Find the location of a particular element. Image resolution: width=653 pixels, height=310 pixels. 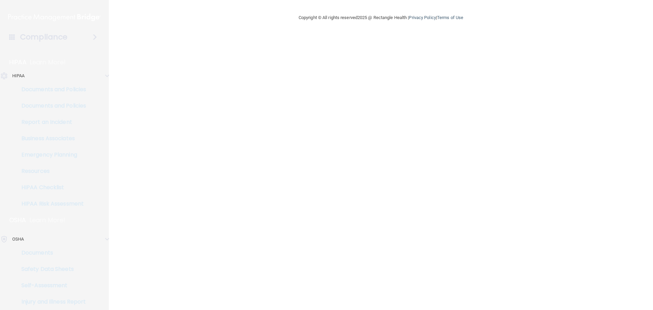

p: Report an Incident is located at coordinates (51, 122).